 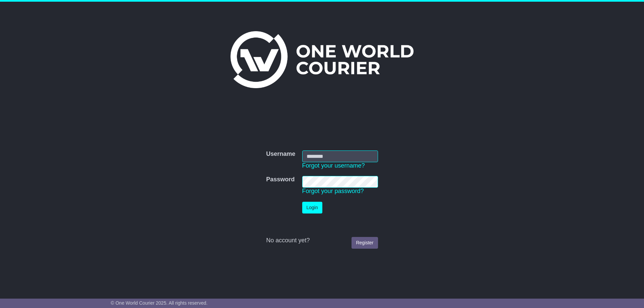 I want to click on a: Register, so click(x=365, y=243).